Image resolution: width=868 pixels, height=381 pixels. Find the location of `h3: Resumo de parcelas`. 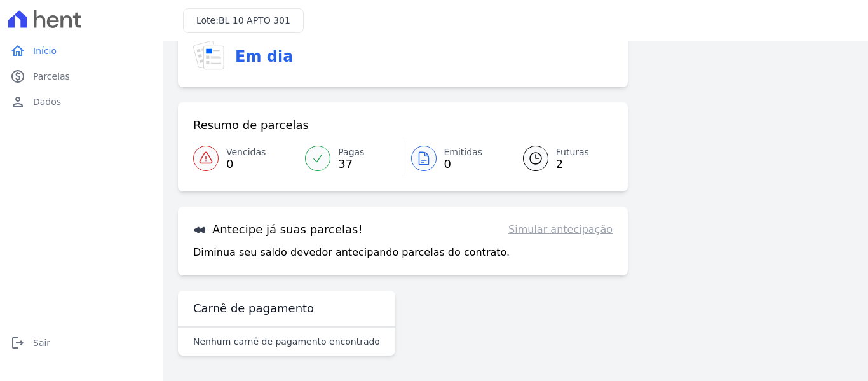

h3: Resumo de parcelas is located at coordinates (251, 125).